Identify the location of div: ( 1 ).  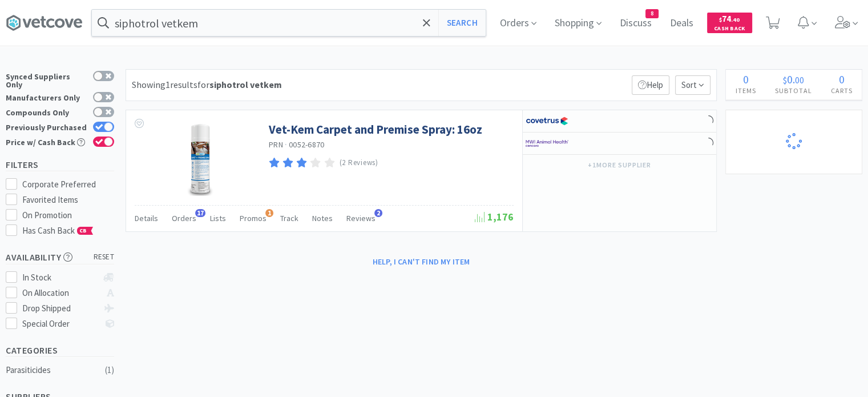
(110, 369).